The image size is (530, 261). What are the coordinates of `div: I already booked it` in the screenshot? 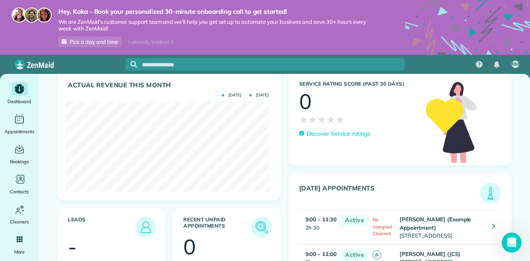 It's located at (151, 42).